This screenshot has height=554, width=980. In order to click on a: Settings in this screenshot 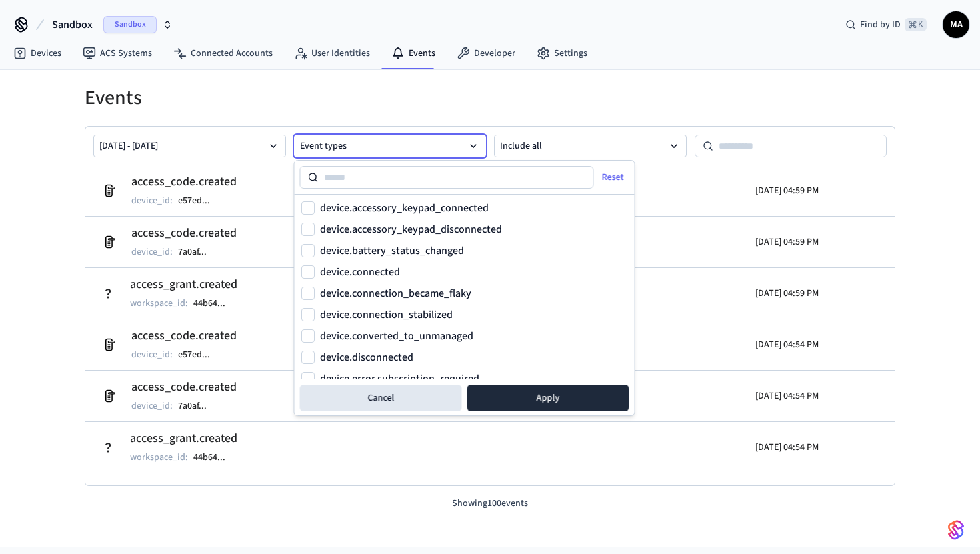, I will do `click(562, 53)`.